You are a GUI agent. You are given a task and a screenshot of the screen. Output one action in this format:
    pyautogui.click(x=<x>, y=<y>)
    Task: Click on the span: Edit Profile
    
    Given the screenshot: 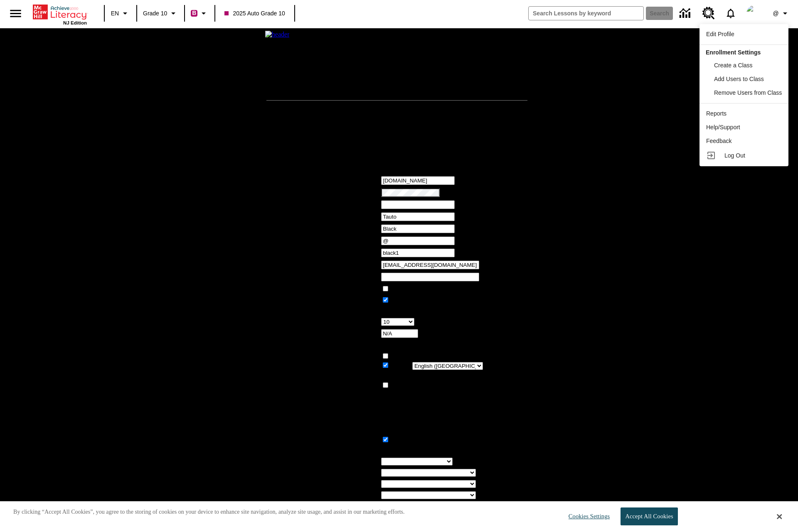 What is the action you would take?
    pyautogui.click(x=720, y=34)
    